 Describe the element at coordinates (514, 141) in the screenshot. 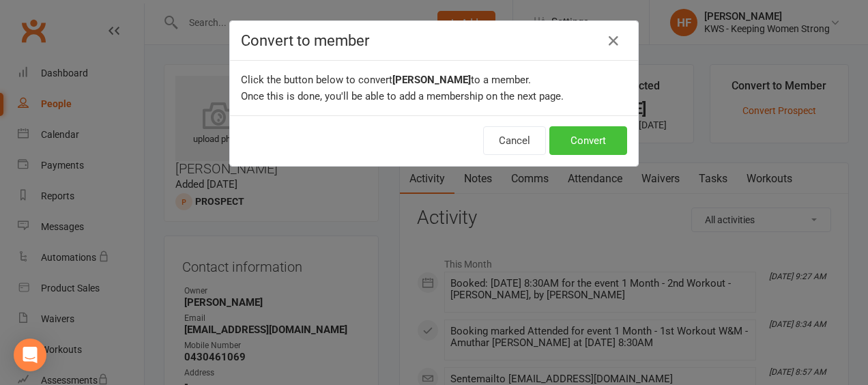

I see `button: Cancel` at that location.